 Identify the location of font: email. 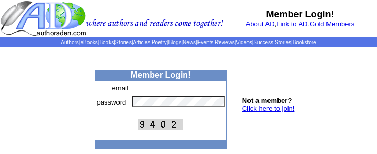
(120, 88).